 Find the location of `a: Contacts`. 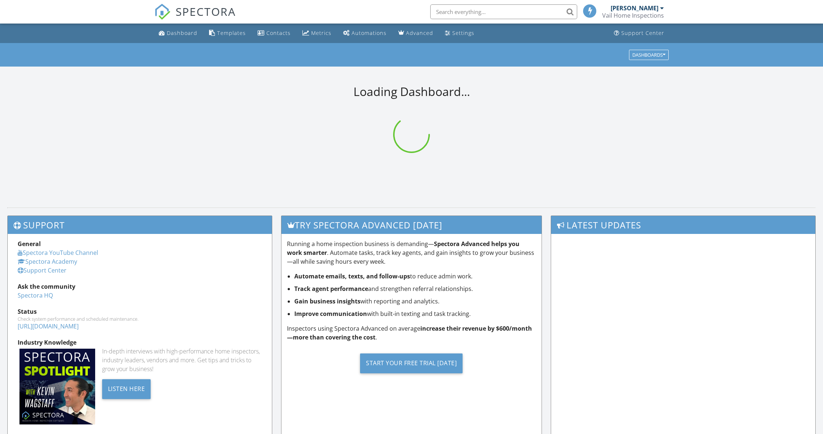

a: Contacts is located at coordinates (274, 33).